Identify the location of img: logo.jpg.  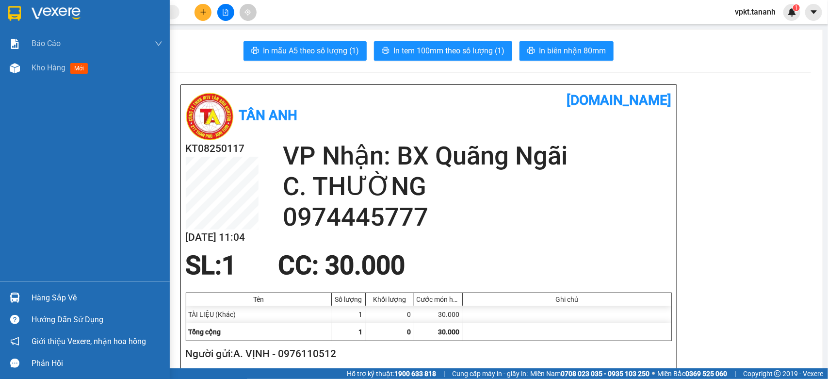
(210, 116).